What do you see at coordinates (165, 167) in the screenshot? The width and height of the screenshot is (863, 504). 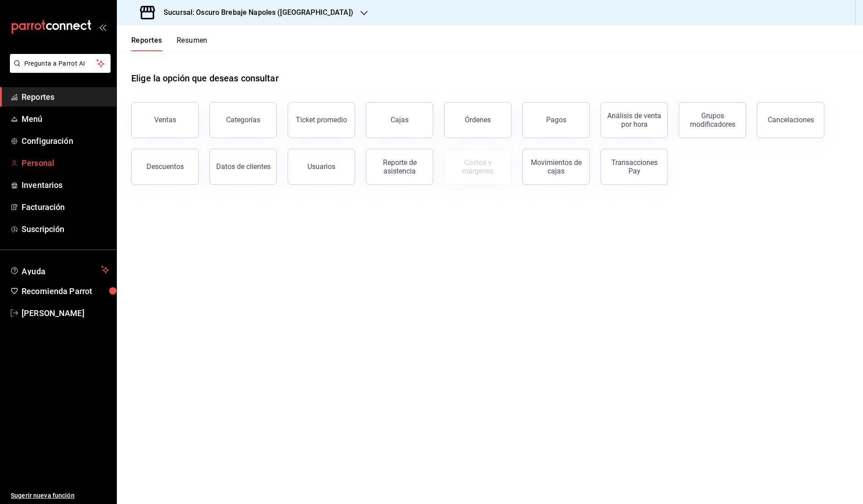 I see `button: Descuentos` at bounding box center [165, 167].